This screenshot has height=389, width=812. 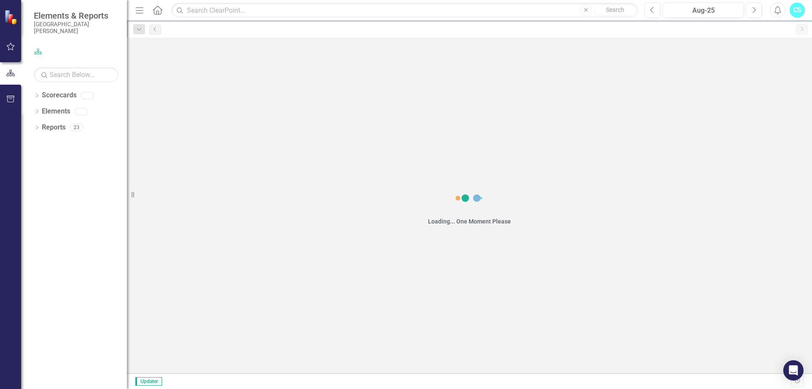 What do you see at coordinates (76, 74) in the screenshot?
I see `input: Search Below...` at bounding box center [76, 74].